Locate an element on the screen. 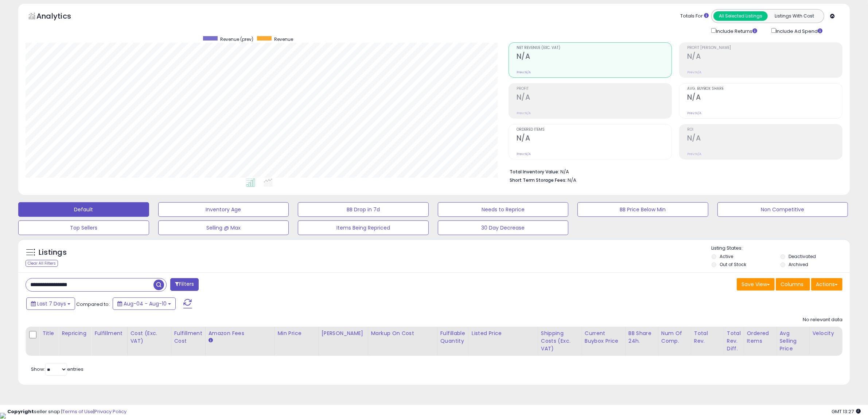  button: Non Competitive is located at coordinates (783, 209).